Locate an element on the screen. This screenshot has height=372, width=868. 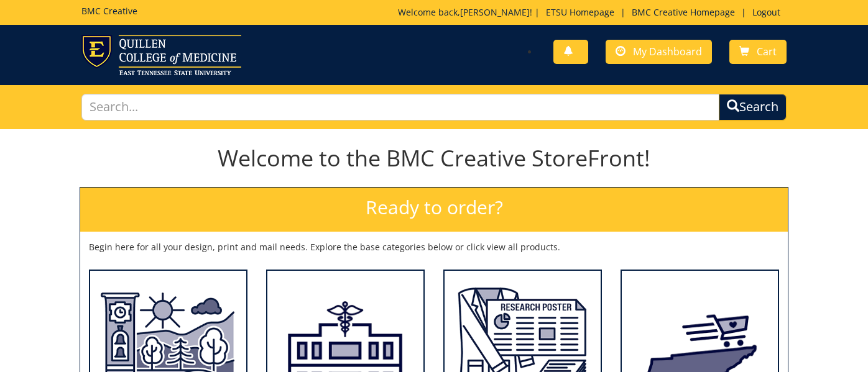
button: Search is located at coordinates (753, 107).